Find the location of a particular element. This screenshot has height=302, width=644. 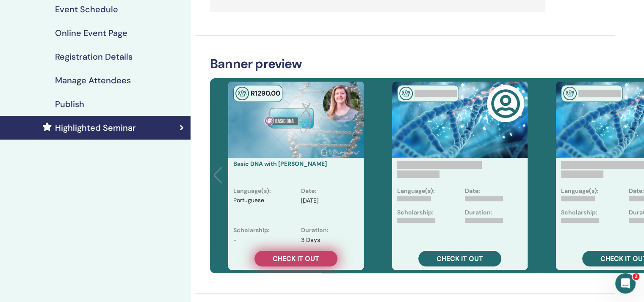

span: 2 is located at coordinates (636, 277).